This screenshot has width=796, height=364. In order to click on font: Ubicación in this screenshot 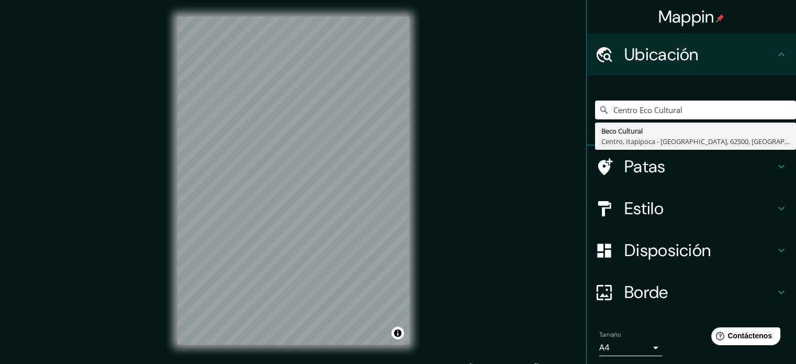, I will do `click(662, 54)`.